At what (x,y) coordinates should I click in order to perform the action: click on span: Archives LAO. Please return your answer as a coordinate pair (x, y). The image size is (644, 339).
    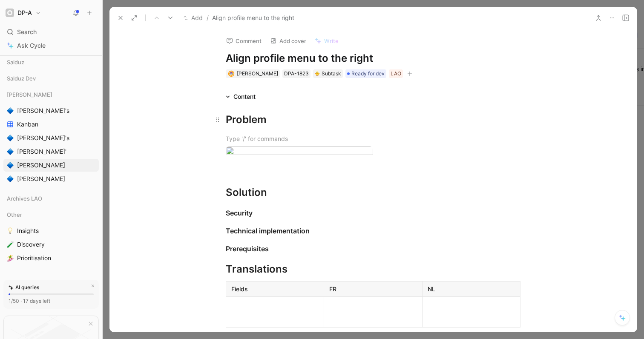
    Looking at the image, I should click on (24, 199).